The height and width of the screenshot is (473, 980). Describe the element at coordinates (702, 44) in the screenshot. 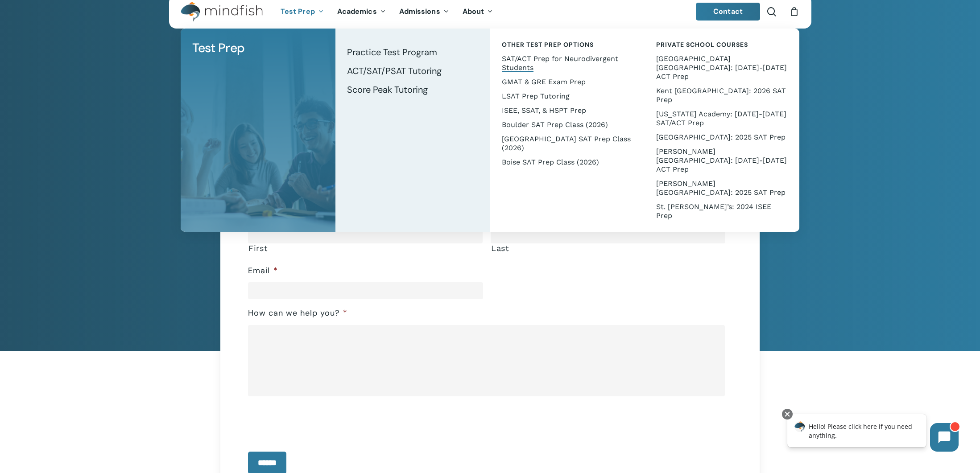

I see `span: Private School Courses` at that location.